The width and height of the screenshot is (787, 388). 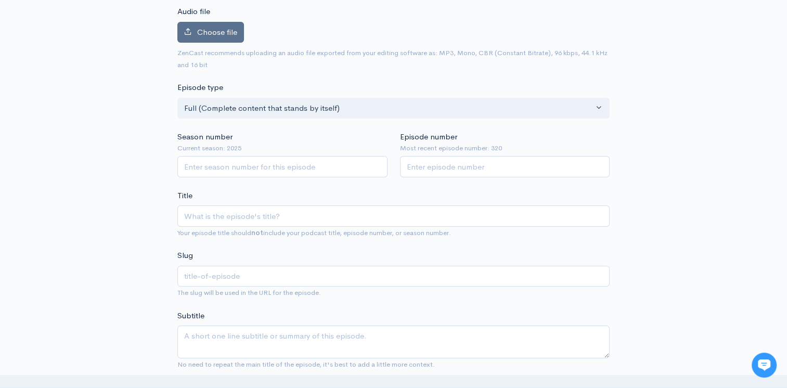 What do you see at coordinates (108, 206) in the screenshot?
I see `input: Search articles` at bounding box center [108, 206].